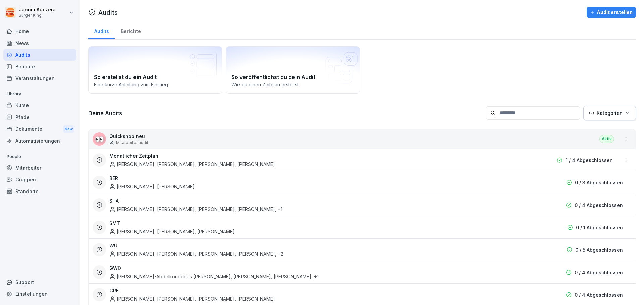  Describe the element at coordinates (156, 70) in the screenshot. I see `a: So erstellst du ein AuditEine kurze Anleitung zum Einstieg` at that location.